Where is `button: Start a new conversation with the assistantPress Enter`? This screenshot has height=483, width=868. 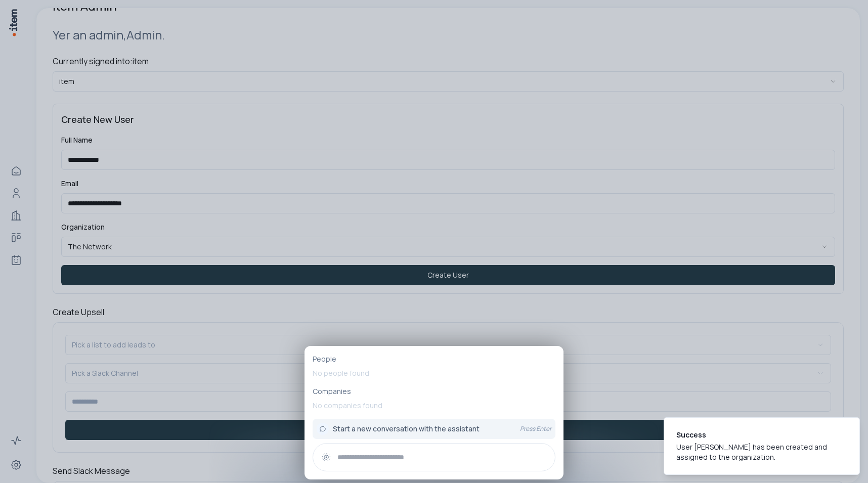 button: Start a new conversation with the assistantPress Enter is located at coordinates (434, 429).